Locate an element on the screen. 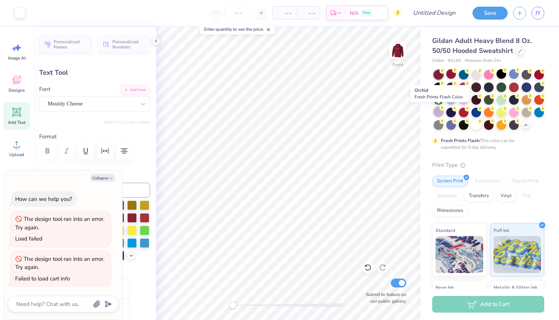 The image size is (559, 320). div: Rhinestones is located at coordinates (450, 211).